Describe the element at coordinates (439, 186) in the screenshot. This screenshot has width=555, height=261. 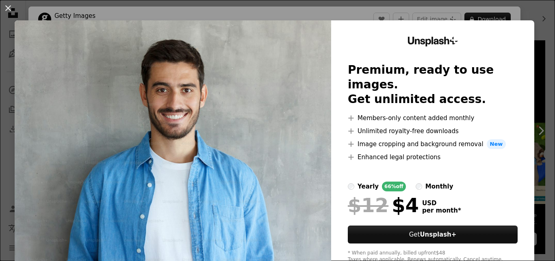
I see `div: monthly` at that location.